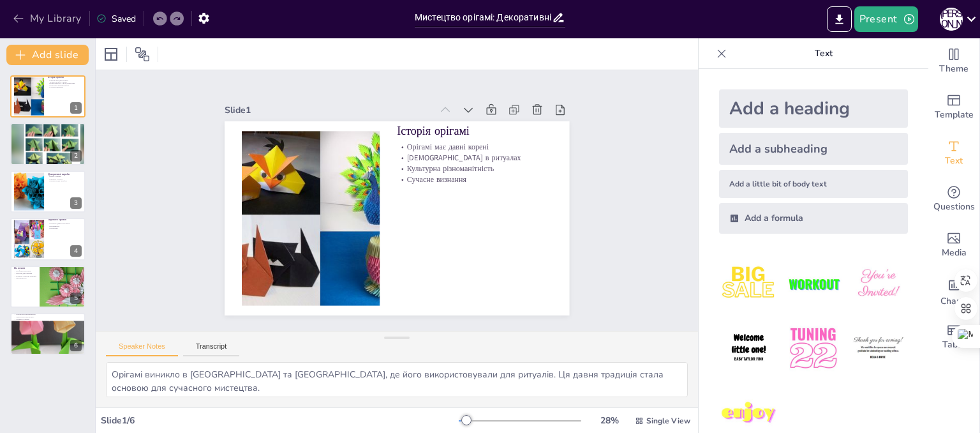 This screenshot has height=433, width=980. I want to click on span: Media, so click(953, 253).